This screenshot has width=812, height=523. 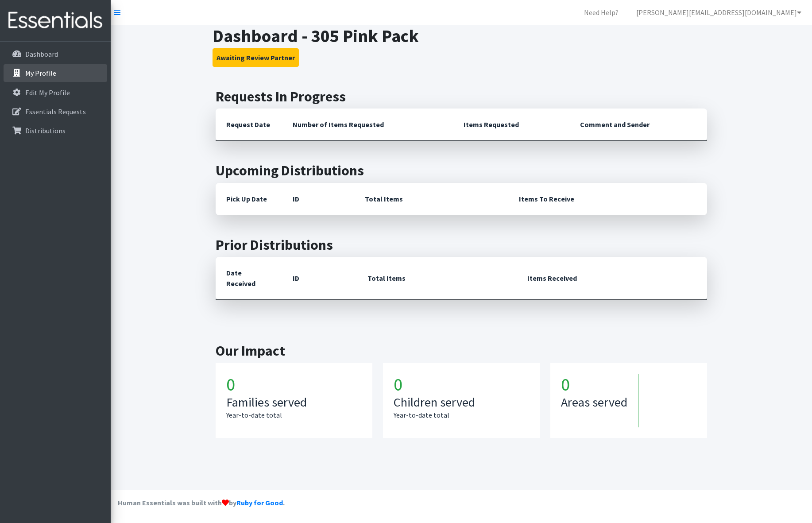 What do you see at coordinates (45, 130) in the screenshot?
I see `p: Distributions` at bounding box center [45, 130].